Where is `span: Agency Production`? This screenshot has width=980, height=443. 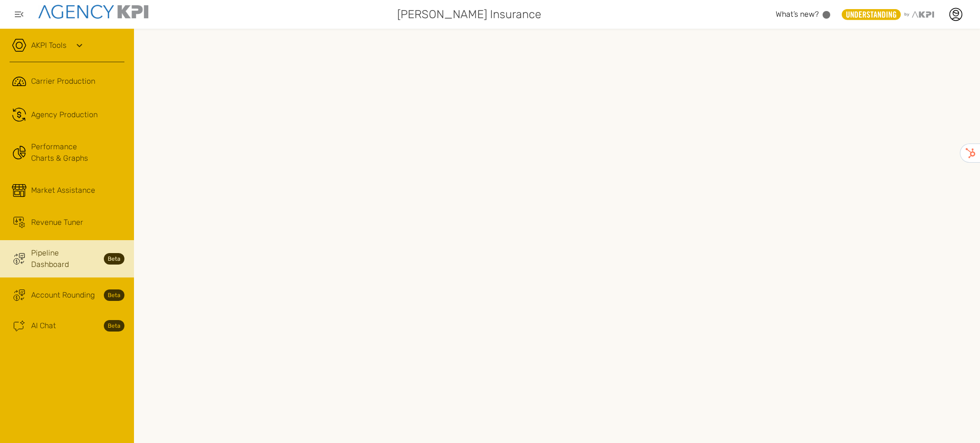
span: Agency Production is located at coordinates (64, 114).